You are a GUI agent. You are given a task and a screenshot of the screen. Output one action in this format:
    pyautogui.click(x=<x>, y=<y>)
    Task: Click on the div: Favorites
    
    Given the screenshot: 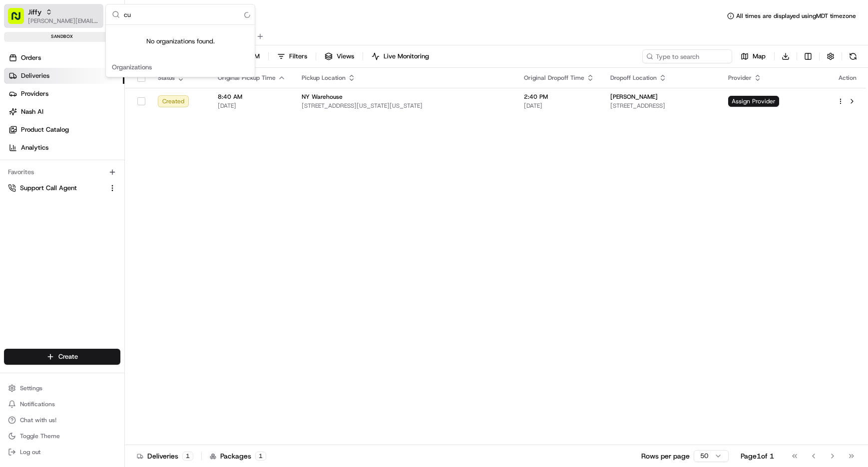 What is the action you would take?
    pyautogui.click(x=62, y=172)
    